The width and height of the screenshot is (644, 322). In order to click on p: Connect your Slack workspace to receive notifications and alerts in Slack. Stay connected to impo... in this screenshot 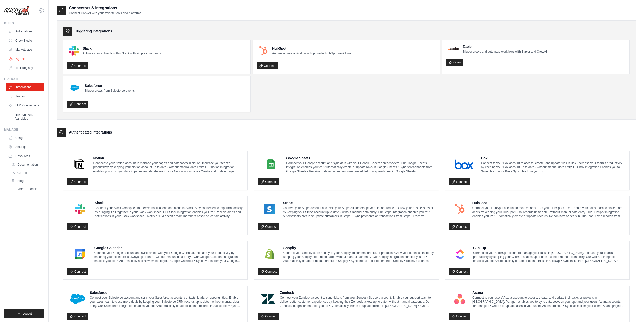, I will do `click(169, 212)`.